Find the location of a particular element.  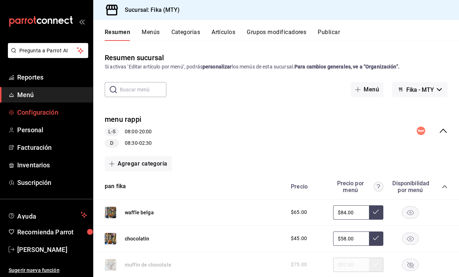

div: Precio por menú is located at coordinates (358, 187).